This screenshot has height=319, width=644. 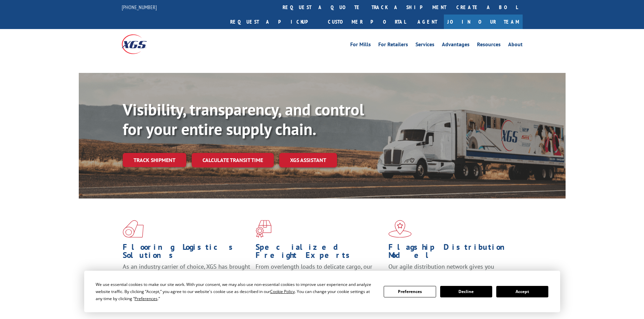 I want to click on button: Accept, so click(x=523, y=292).